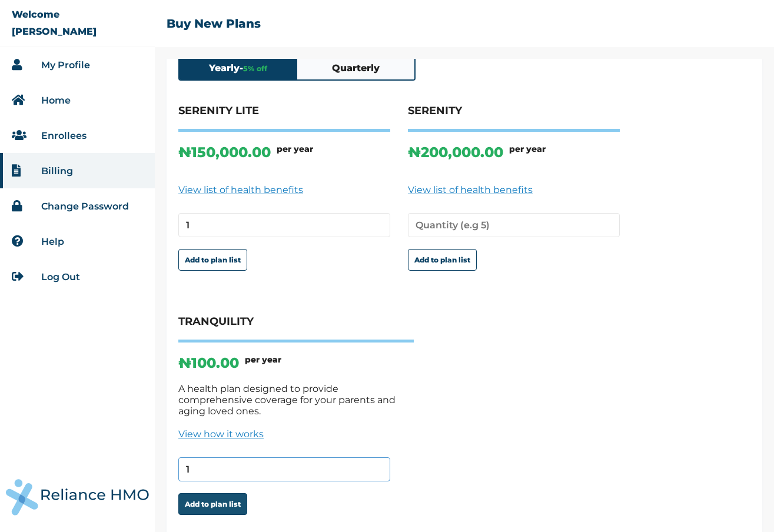 This screenshot has height=532, width=774. I want to click on p: ₦ 150,000.00, so click(224, 152).